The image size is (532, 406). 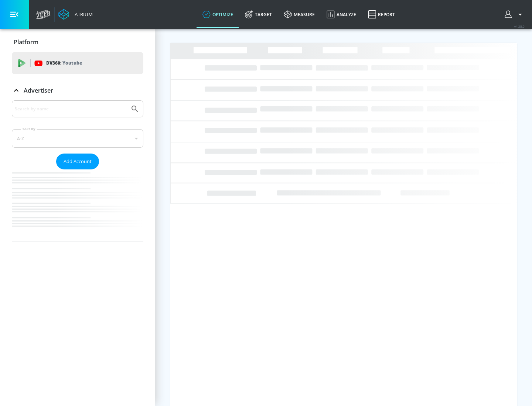 I want to click on input: Search by name, so click(x=71, y=109).